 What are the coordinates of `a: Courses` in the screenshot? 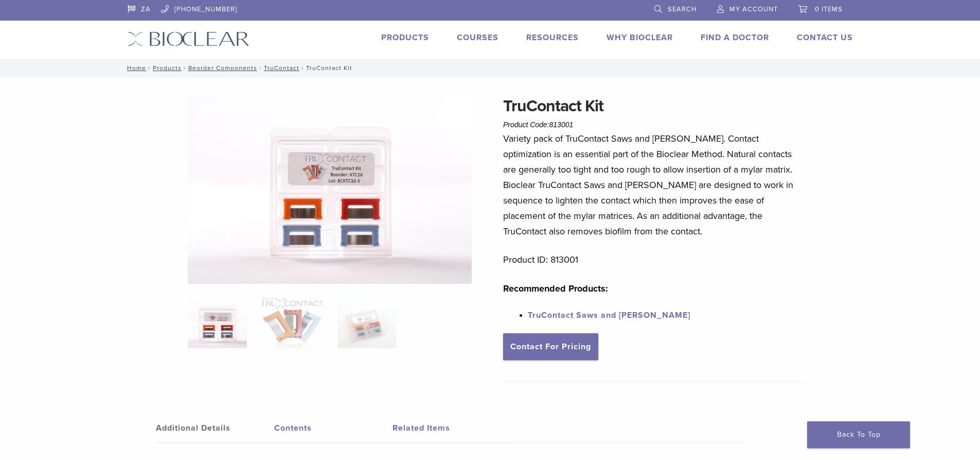 It's located at (477, 37).